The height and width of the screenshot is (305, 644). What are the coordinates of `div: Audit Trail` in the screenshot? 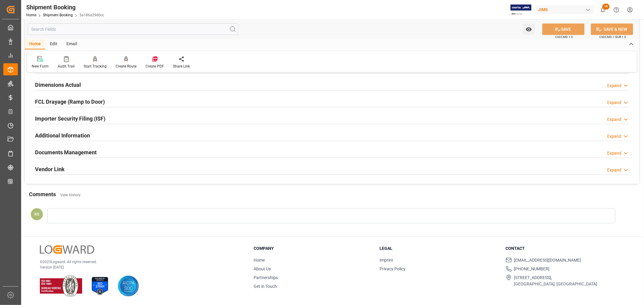 It's located at (66, 66).